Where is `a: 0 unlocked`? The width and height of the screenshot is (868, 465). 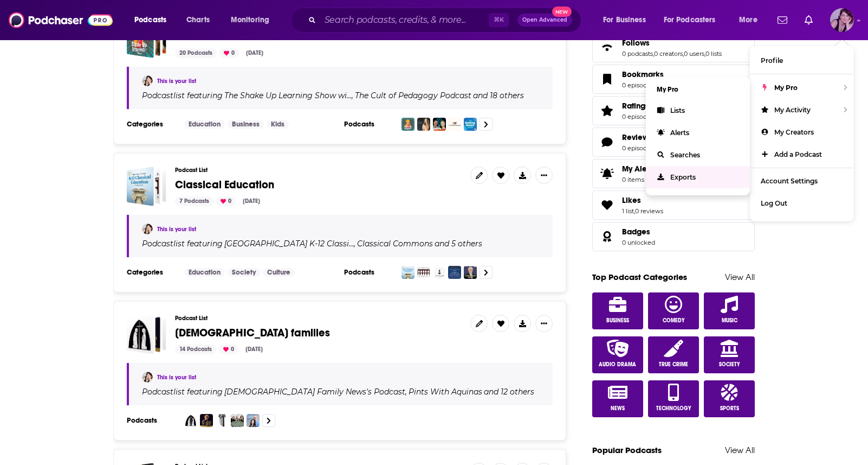 a: 0 unlocked is located at coordinates (639, 242).